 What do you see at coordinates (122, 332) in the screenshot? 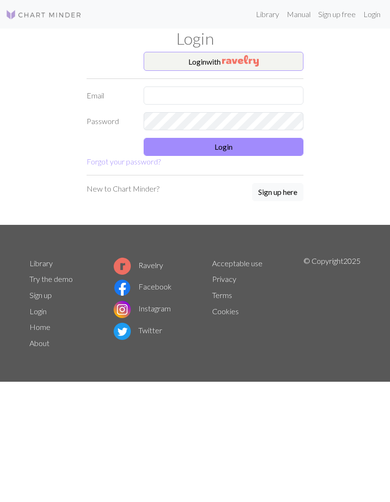
I see `img: Twitter logo` at bounding box center [122, 332].